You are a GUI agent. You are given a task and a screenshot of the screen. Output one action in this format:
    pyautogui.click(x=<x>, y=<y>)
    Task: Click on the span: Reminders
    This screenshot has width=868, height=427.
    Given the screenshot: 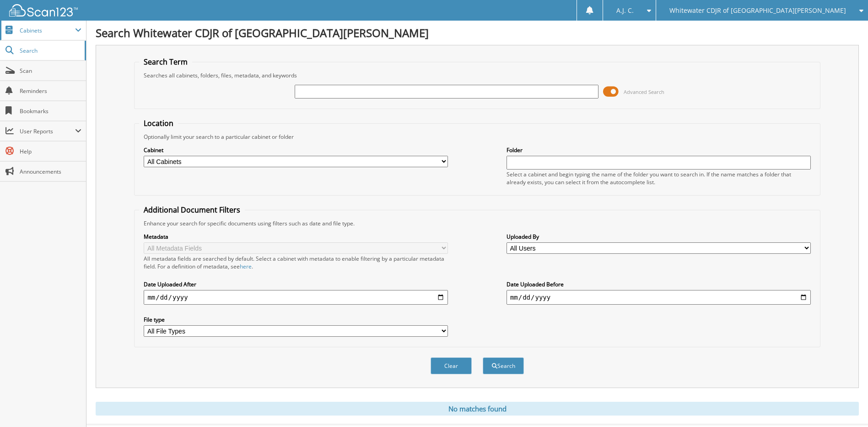 What is the action you would take?
    pyautogui.click(x=50, y=91)
    